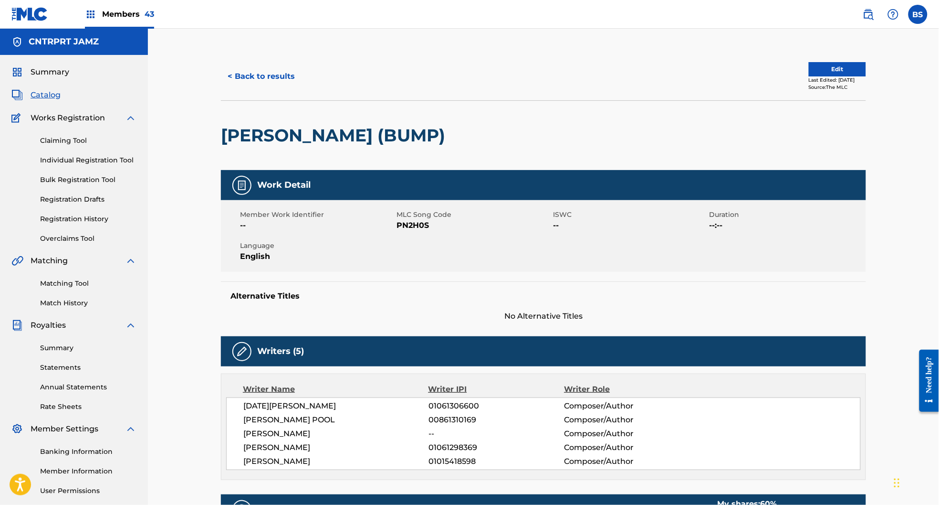 Image resolution: width=939 pixels, height=505 pixels. I want to click on span: Duration, so click(787, 214).